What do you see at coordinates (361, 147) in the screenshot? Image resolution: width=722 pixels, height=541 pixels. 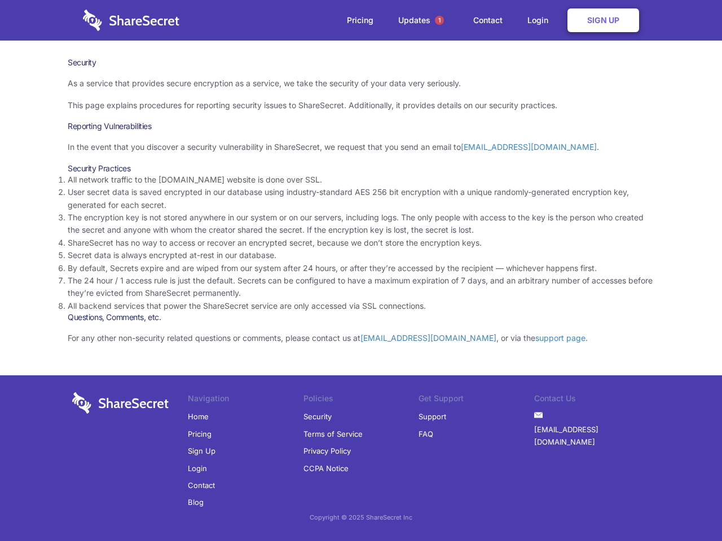 I see `p: In the event that you discover a security vulnerability in ShareSecret, we request that you send ...` at bounding box center [361, 147].